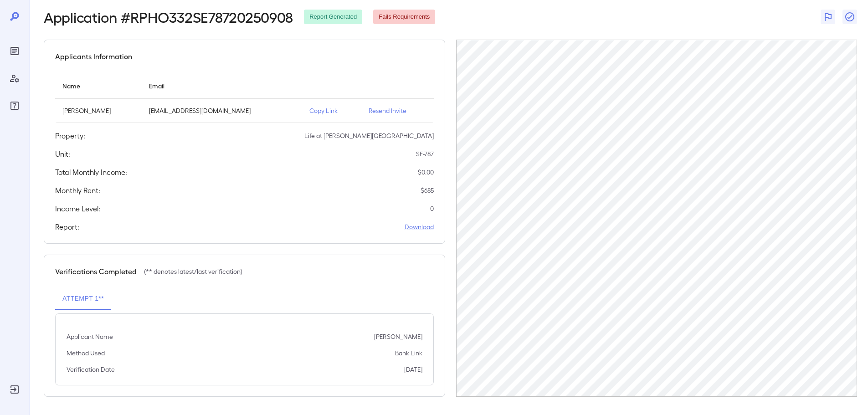  Describe the element at coordinates (168, 17) in the screenshot. I see `h2: Application # RPHO332SE78720250908` at that location.